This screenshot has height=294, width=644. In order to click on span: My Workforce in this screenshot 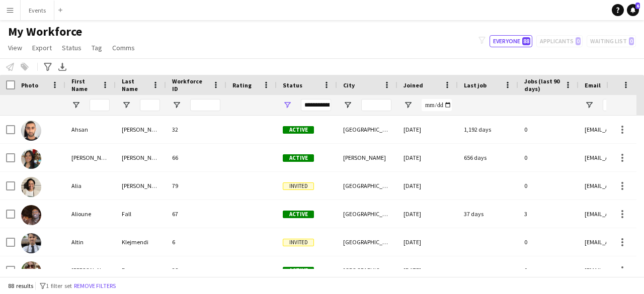, I will do `click(45, 32)`.